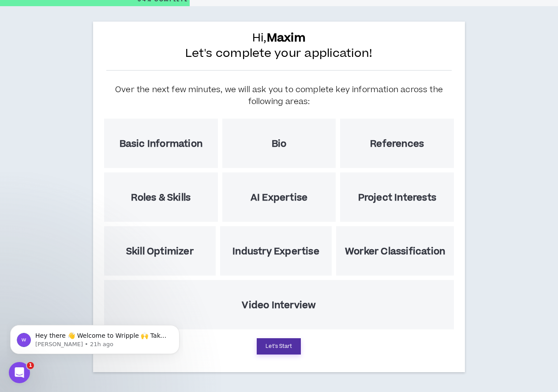 This screenshot has width=558, height=392. Describe the element at coordinates (88, 33) in the screenshot. I see `div: message notification from Morgan, 21h ago. Hey there 👋 Welcome to Wripple 🙌 Take a look around! I...` at that location.